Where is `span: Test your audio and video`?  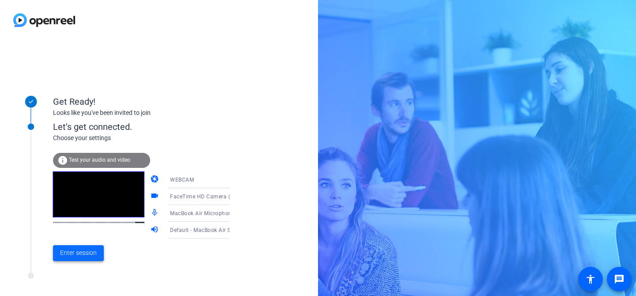 span: Test your audio and video is located at coordinates (99, 160).